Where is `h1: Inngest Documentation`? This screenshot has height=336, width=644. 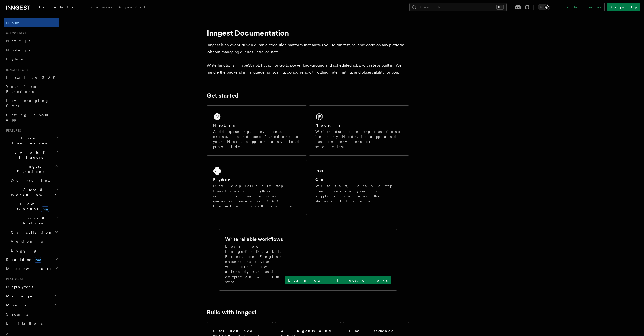 h1: Inngest Documentation is located at coordinates (308, 33).